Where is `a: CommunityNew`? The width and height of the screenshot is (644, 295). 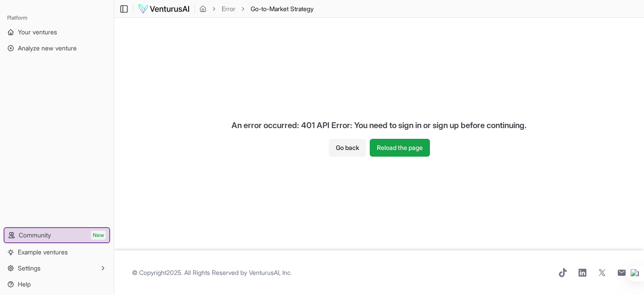 a: CommunityNew is located at coordinates (57, 234).